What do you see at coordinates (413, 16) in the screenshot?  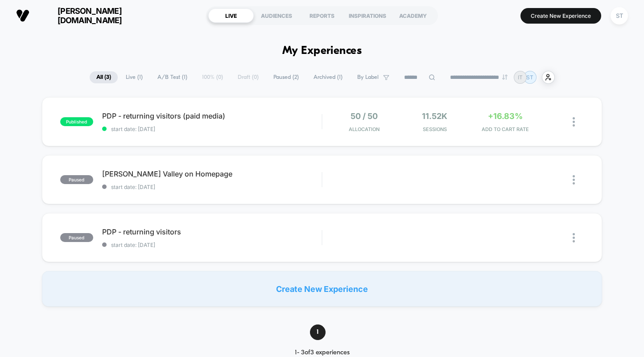 I see `div: ACADEMY` at bounding box center [413, 16].